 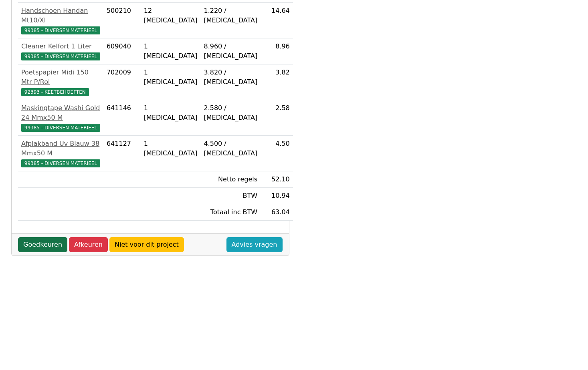 I want to click on td: 4.50, so click(x=277, y=154).